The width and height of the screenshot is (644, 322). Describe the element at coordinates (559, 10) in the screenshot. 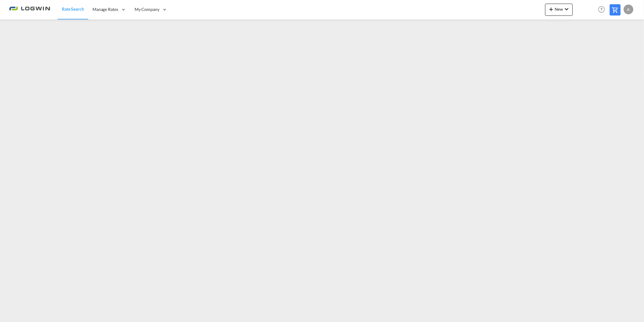

I see `button: icon-plus 400-fgNewicon-chevron-down` at that location.